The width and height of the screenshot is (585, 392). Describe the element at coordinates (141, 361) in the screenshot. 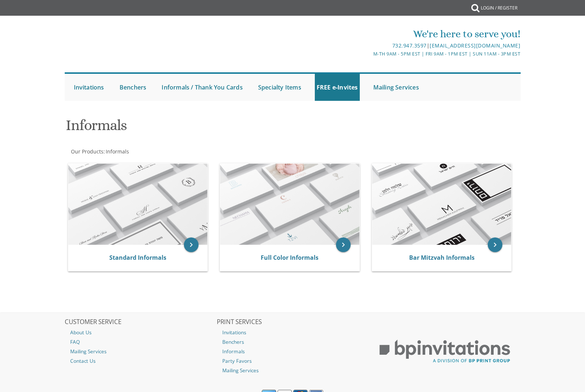

I see `a: Contact Us` at that location.